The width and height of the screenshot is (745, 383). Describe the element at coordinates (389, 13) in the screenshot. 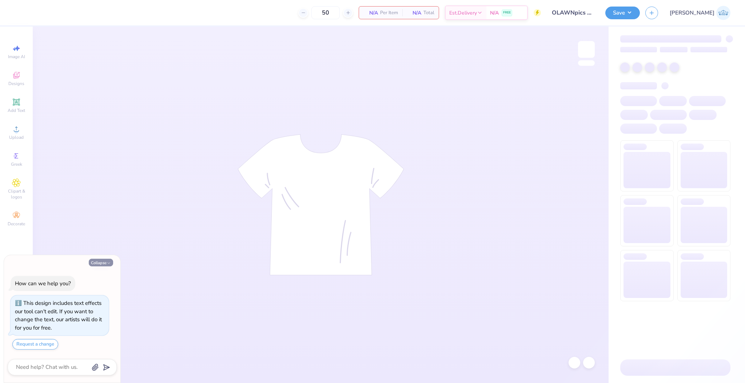

I see `span: Per Item` at that location.